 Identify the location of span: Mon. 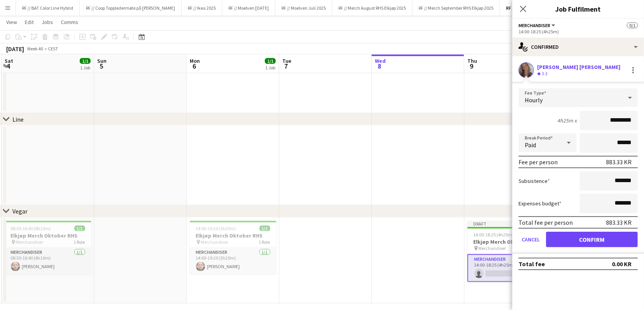
(195, 61).